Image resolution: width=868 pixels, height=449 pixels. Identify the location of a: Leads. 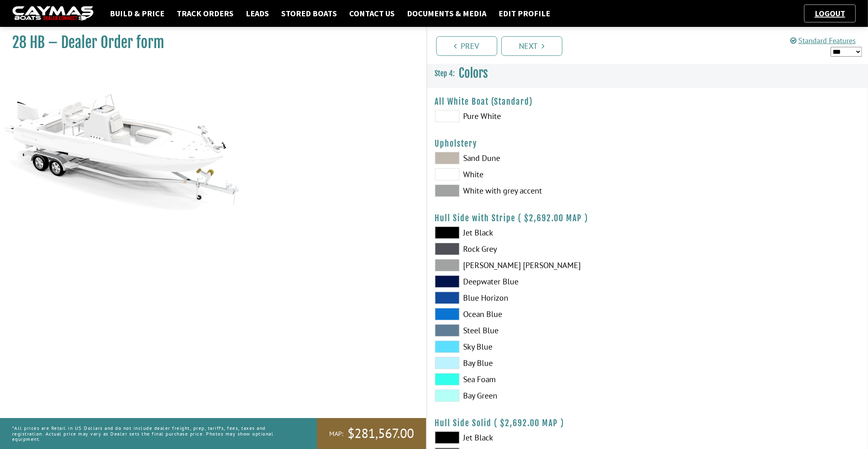
(257, 13).